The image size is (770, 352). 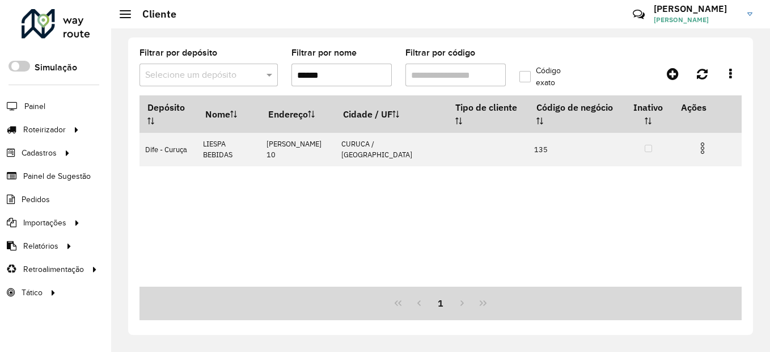 I want to click on span: Painel de Sugestão, so click(x=57, y=176).